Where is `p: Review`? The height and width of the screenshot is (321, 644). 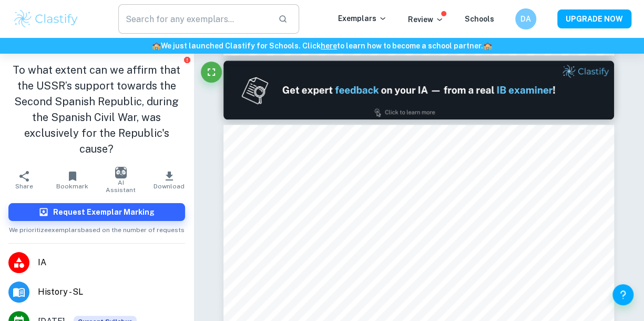 p: Review is located at coordinates (426, 20).